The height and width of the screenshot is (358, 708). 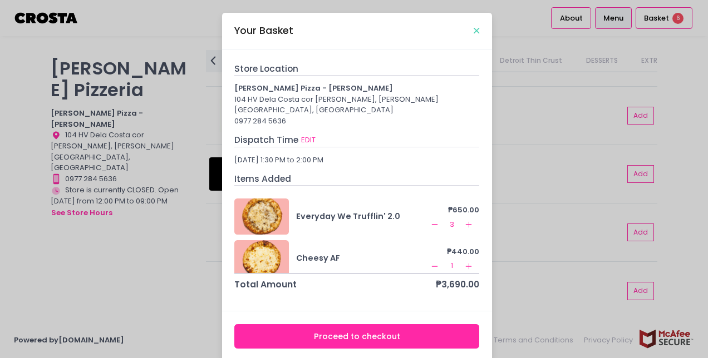 What do you see at coordinates (264, 31) in the screenshot?
I see `div: Your Basket` at bounding box center [264, 31].